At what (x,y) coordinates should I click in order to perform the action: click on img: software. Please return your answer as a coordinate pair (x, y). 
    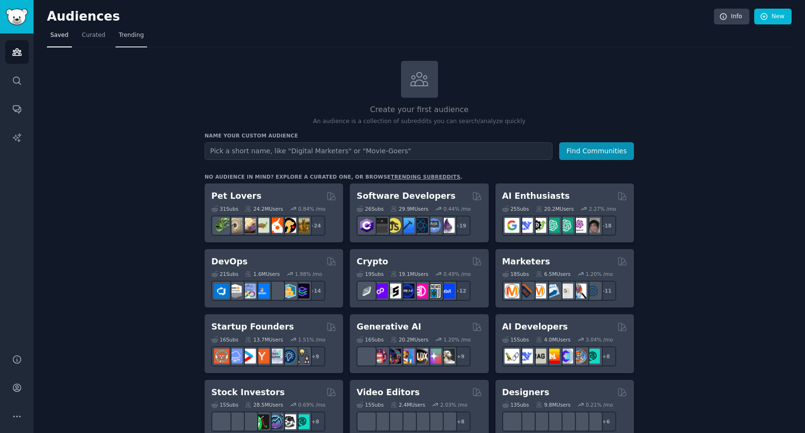
    Looking at the image, I should click on (380, 225).